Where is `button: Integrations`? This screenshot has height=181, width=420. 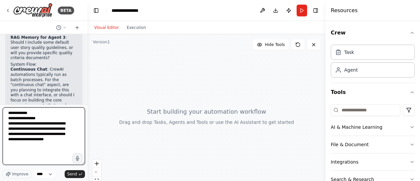 button: Integrations is located at coordinates (373, 162).